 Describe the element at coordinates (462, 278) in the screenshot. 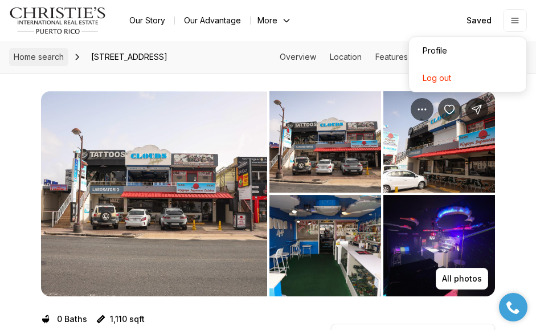

I see `p: All photos` at that location.